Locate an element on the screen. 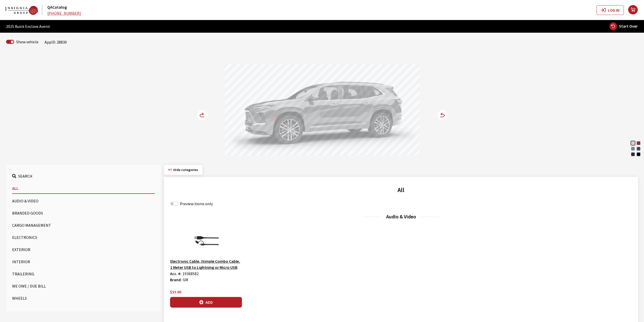 The height and width of the screenshot is (322, 644). h3: Audio & Video is located at coordinates (401, 217).